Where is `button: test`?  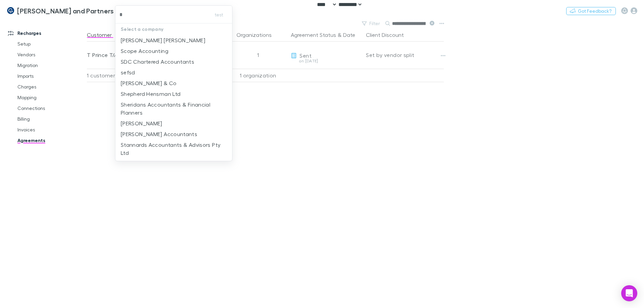
button: test is located at coordinates (219, 15).